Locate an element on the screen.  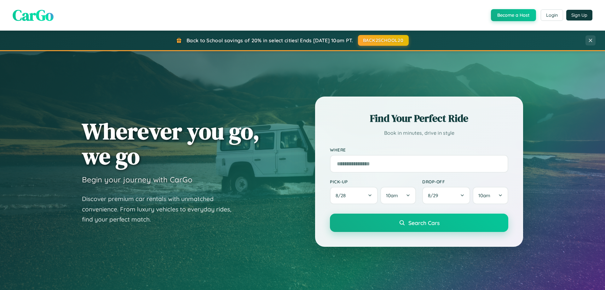
label: Drop-off is located at coordinates (465, 181).